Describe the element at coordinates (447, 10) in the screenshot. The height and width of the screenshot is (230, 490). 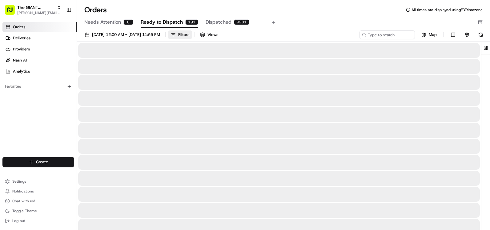
I see `span: All times are displayed using EDT timezone` at that location.